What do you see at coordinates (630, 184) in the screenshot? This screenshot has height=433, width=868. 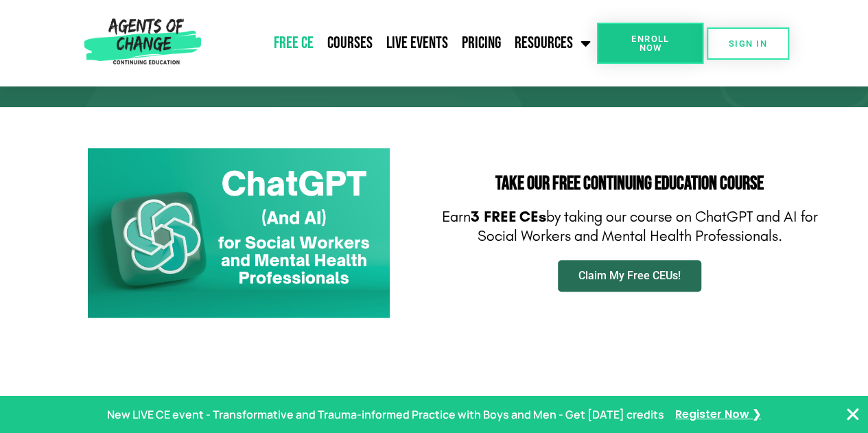 I see `h2: Take Our FREE Continuing Education Course` at bounding box center [630, 184].